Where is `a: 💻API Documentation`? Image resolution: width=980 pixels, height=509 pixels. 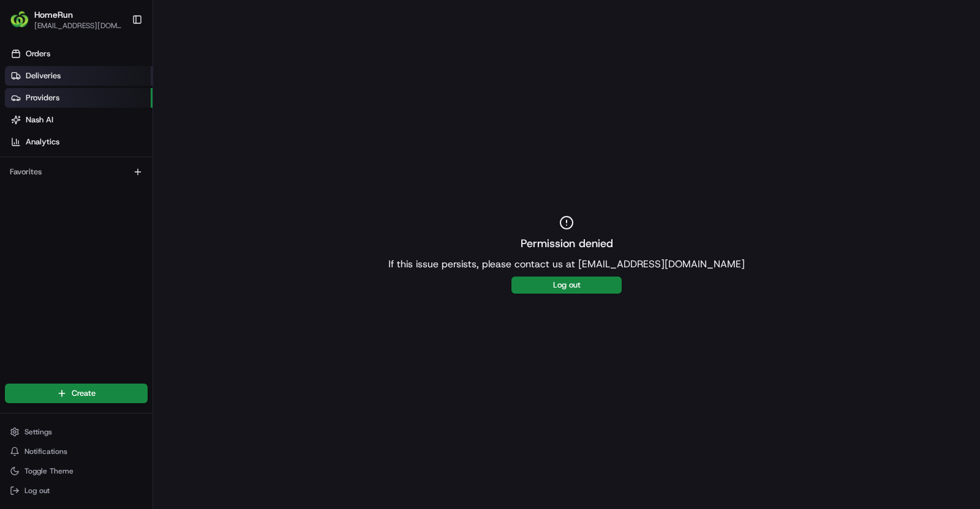 a: 💻API Documentation is located at coordinates (150, 184).